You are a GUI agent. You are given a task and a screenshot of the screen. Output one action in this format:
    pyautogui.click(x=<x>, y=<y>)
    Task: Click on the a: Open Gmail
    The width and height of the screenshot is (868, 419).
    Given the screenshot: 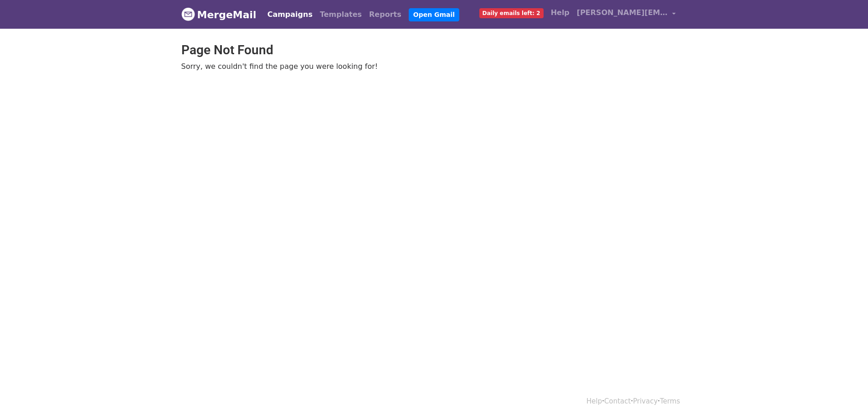 What is the action you would take?
    pyautogui.click(x=434, y=15)
    